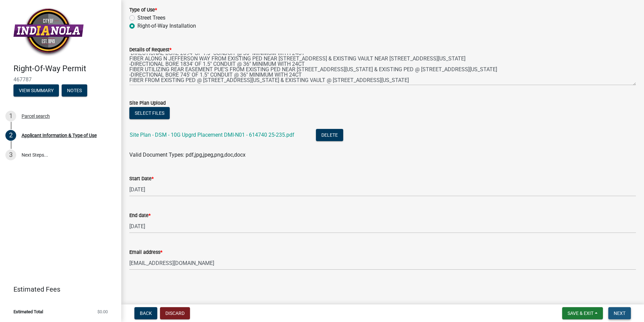 Image resolution: width=644 pixels, height=322 pixels. What do you see at coordinates (145, 313) in the screenshot?
I see `button: Back` at bounding box center [145, 313].